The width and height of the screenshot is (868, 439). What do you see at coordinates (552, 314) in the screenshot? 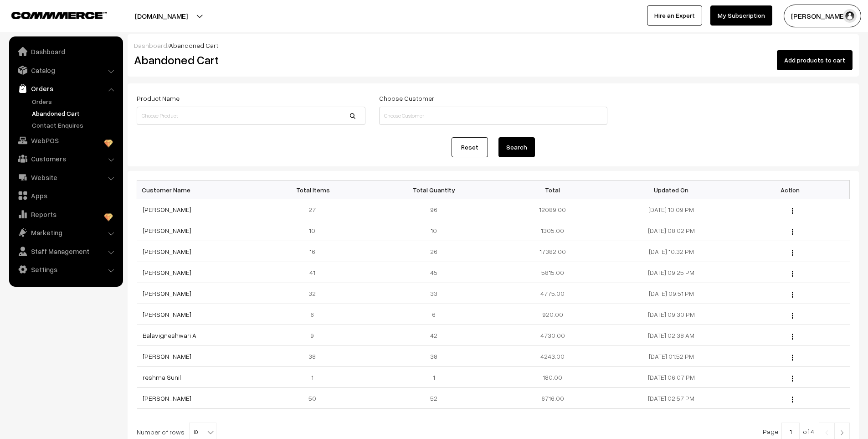
I see `td: 920.00` at bounding box center [552, 314].